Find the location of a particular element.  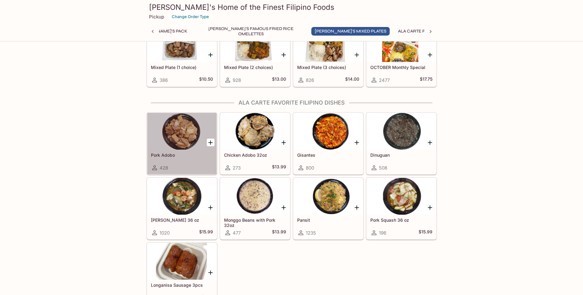

span: 826 is located at coordinates (310, 80).